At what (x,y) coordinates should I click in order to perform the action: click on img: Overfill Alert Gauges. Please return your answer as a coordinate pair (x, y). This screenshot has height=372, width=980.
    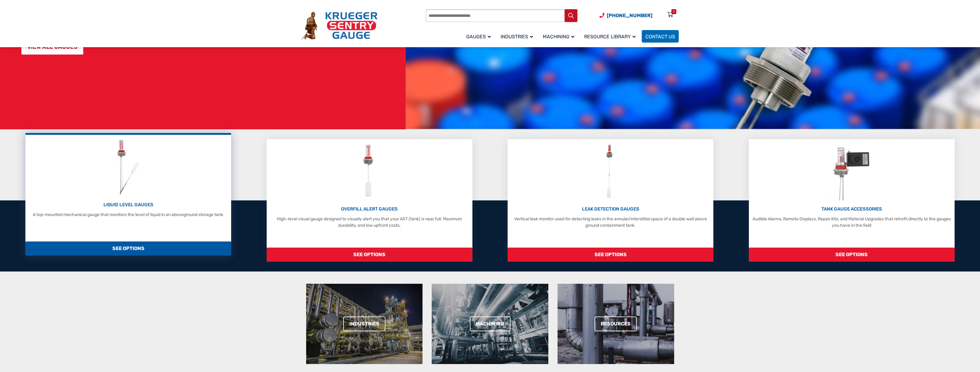
    Looking at the image, I should click on (370, 171).